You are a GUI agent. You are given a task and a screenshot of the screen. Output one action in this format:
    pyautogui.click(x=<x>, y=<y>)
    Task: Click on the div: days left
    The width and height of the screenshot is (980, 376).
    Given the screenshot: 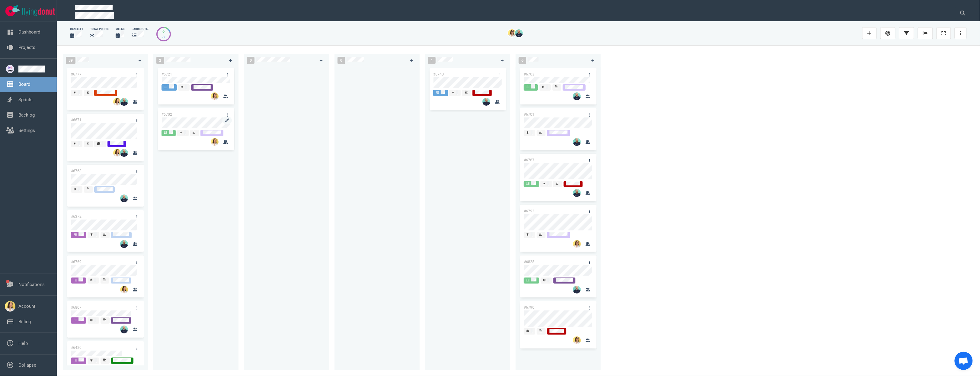 What is the action you would take?
    pyautogui.click(x=76, y=29)
    